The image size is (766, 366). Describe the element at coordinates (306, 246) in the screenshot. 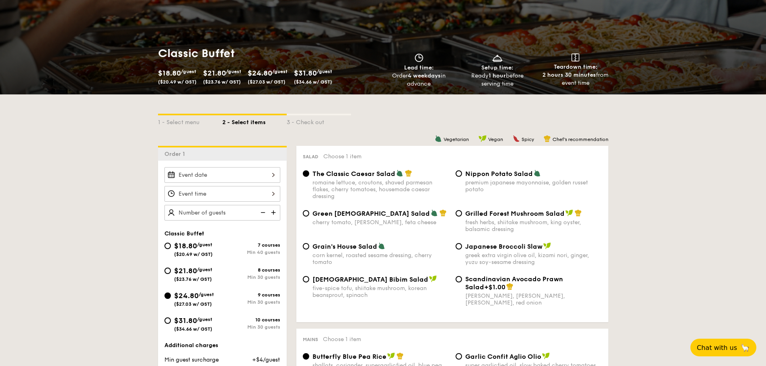

I see `input: Grain's House Saladcorn kernel, roasted sesame dressing, cherry tomato` at that location.